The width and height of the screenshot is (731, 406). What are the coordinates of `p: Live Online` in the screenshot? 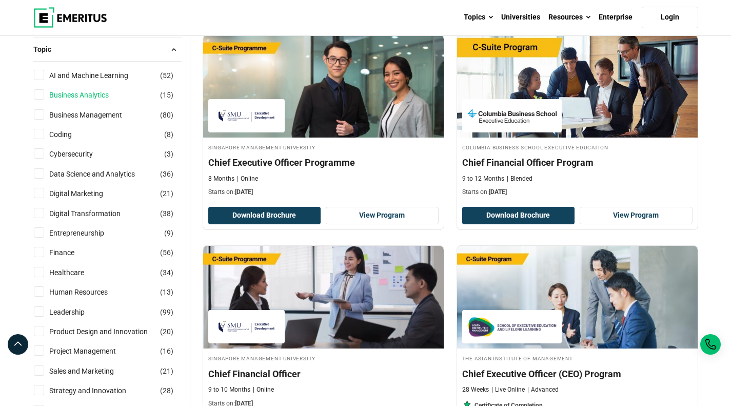 It's located at (508, 389).